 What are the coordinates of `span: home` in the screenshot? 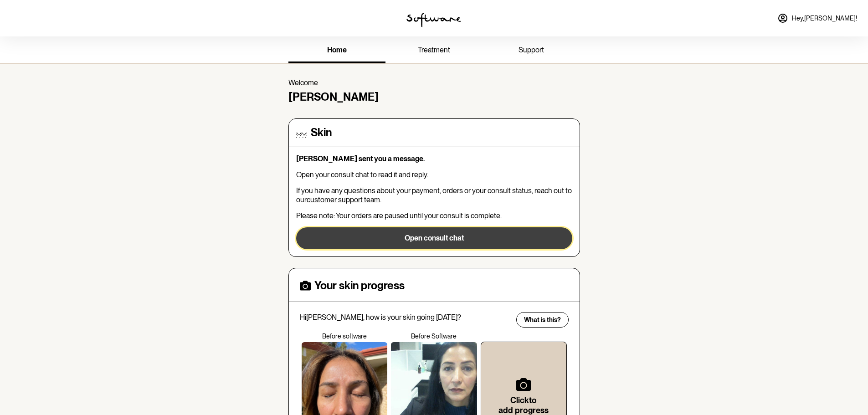 It's located at (337, 49).